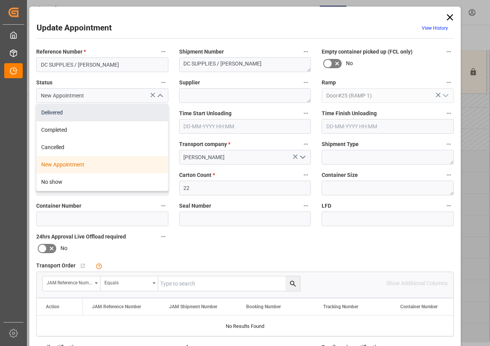 This screenshot has width=490, height=346. I want to click on span: Empty container picked up (FCL only), so click(367, 52).